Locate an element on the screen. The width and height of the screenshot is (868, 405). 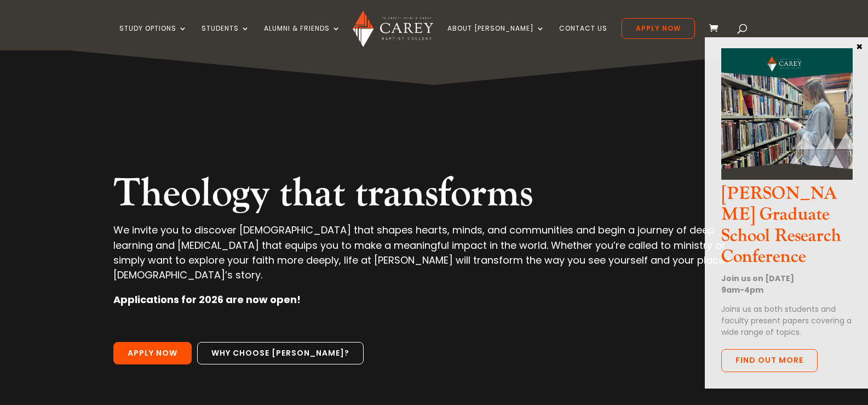
a: Students is located at coordinates (226, 37).